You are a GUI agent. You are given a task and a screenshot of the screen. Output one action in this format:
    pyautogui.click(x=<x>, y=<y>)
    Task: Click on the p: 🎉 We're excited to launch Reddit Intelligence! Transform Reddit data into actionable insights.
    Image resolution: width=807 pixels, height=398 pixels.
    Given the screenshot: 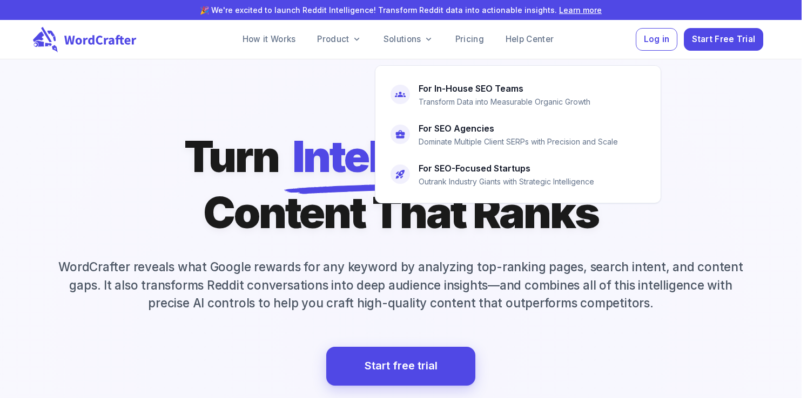 What is the action you would take?
    pyautogui.click(x=401, y=10)
    